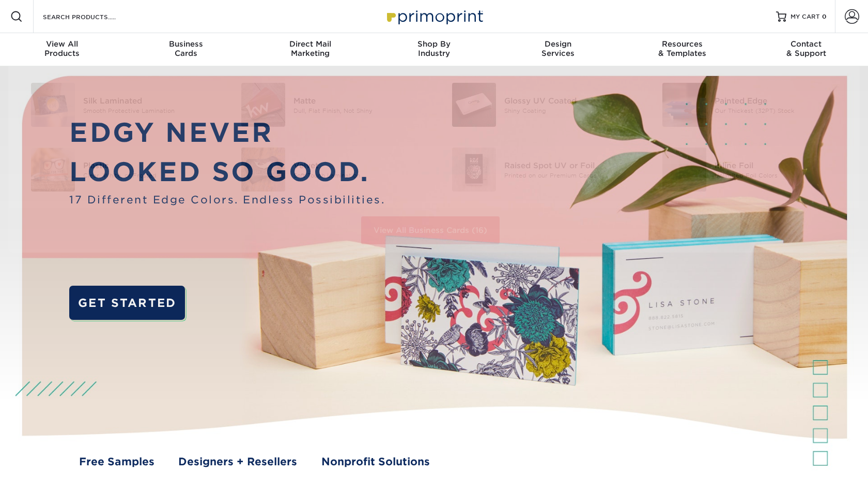  Describe the element at coordinates (682, 44) in the screenshot. I see `span: Resources` at that location.